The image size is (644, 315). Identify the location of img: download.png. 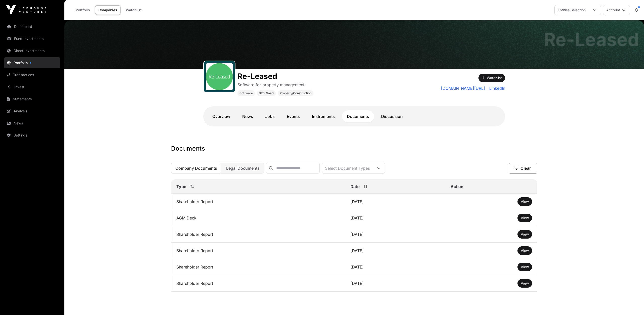
(220, 77).